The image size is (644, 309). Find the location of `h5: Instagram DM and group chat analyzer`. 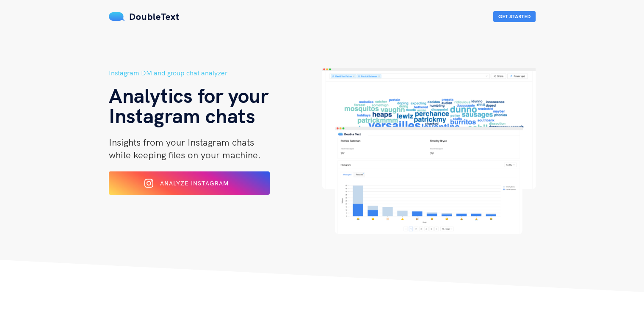

h5: Instagram DM and group chat analyzer is located at coordinates (215, 72).